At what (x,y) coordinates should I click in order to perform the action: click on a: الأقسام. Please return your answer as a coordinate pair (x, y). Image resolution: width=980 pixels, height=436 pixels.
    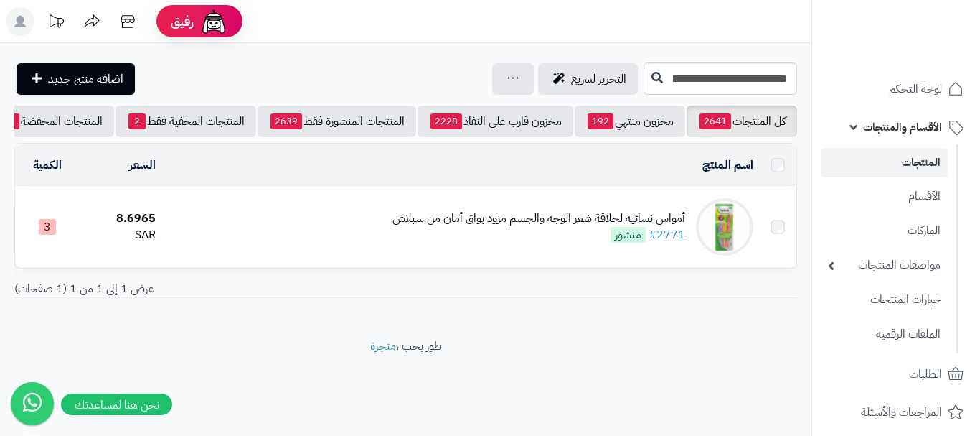
    Looking at the image, I should click on (884, 196).